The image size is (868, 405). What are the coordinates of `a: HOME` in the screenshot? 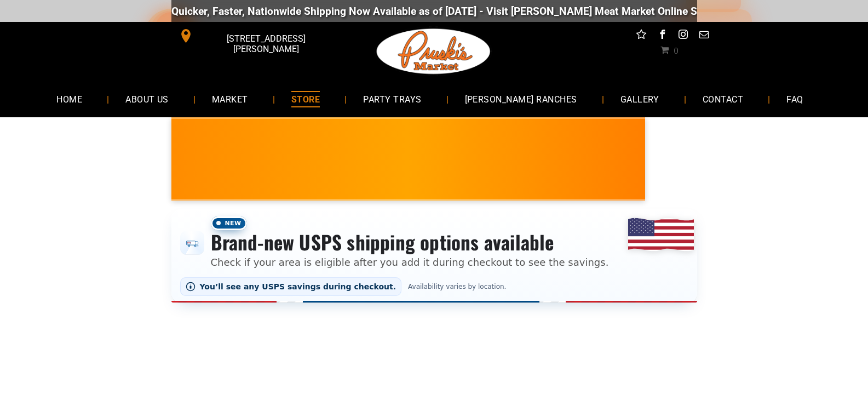 It's located at (69, 99).